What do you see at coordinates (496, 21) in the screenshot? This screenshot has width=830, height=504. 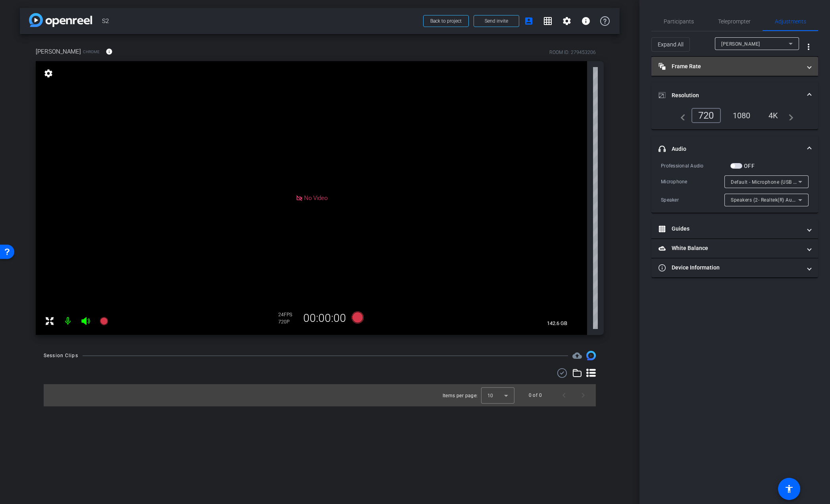 I see `button: Send invite` at bounding box center [496, 21].